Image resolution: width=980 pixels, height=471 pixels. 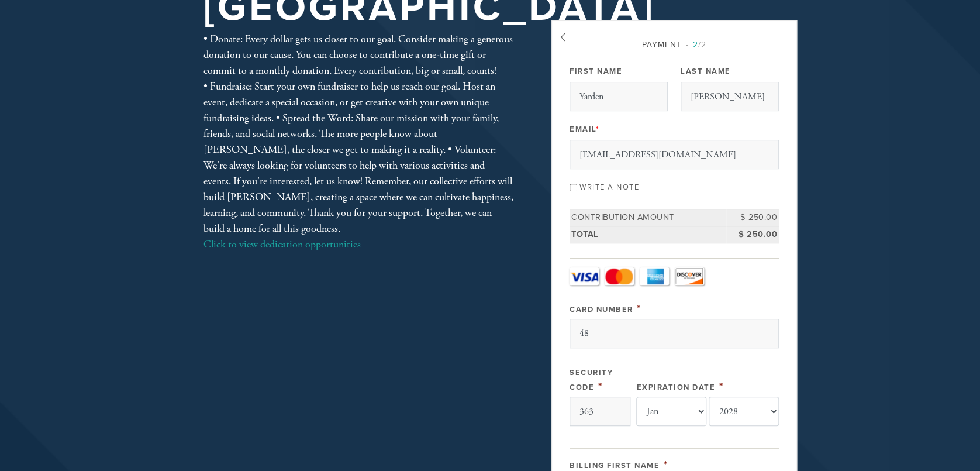 I want to click on select: Expiration Date month, so click(x=671, y=411).